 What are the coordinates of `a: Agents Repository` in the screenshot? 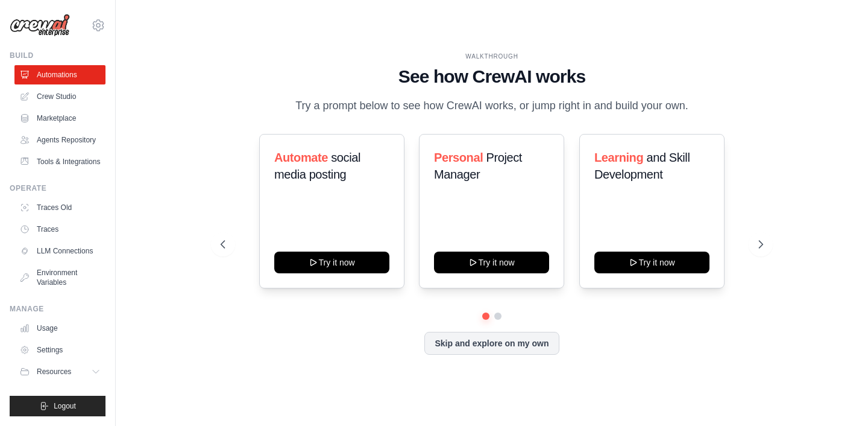 It's located at (59, 140).